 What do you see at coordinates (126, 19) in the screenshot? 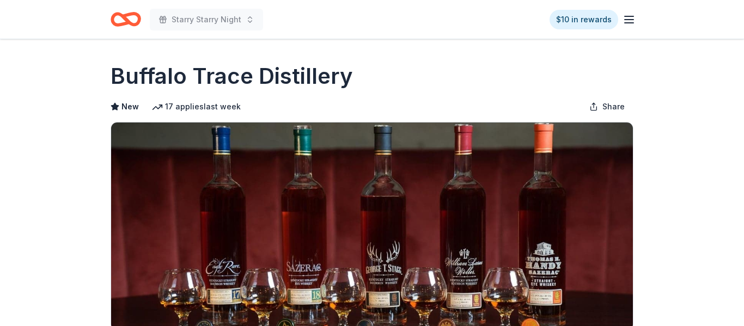
I see `a: Home` at bounding box center [126, 19].